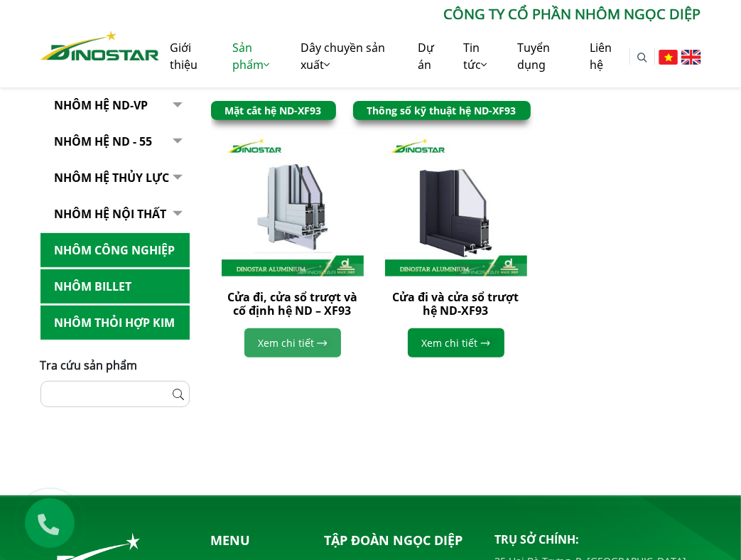 The height and width of the screenshot is (560, 741). What do you see at coordinates (115, 250) in the screenshot?
I see `a: Nhôm Công nghiệp` at bounding box center [115, 250].